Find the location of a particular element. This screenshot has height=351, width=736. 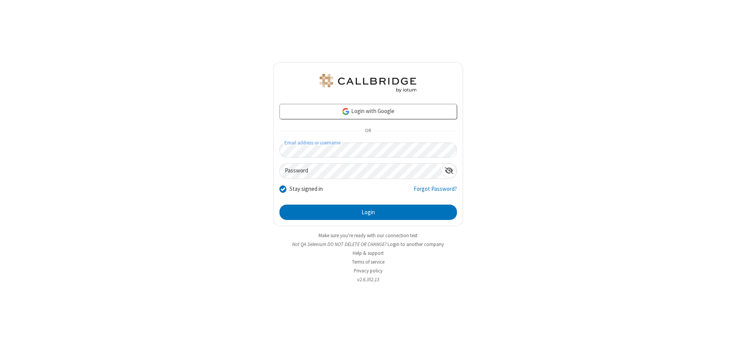

input: Password is located at coordinates (360, 171).